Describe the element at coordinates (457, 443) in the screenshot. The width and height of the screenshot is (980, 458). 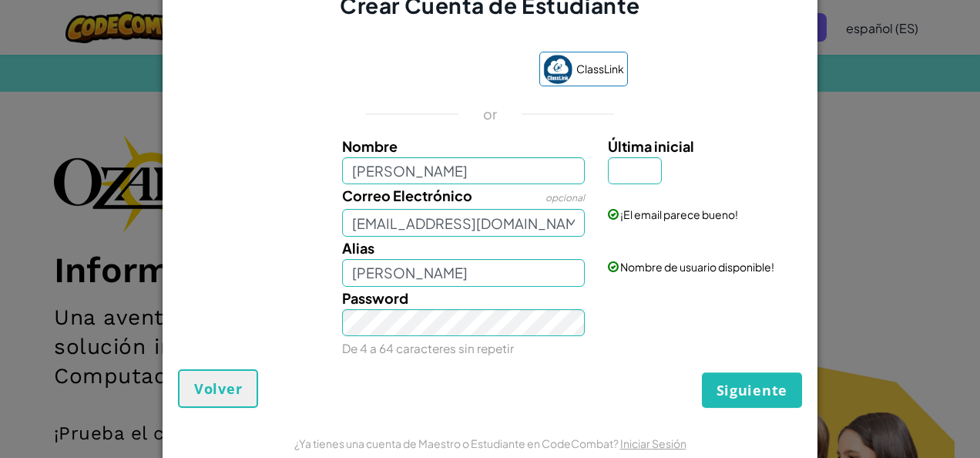
I see `span: ¿Ya tienes una cuenta de Maestro o Estudiante en CodeCombat?` at that location.